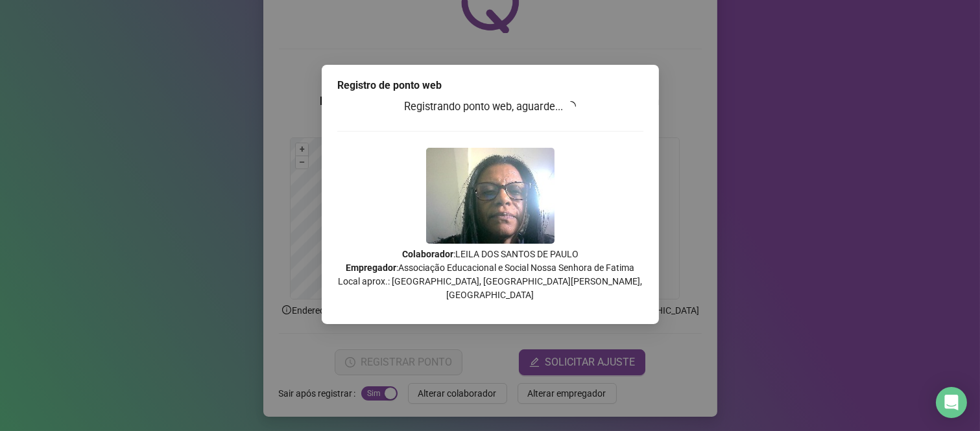 Image resolution: width=980 pixels, height=431 pixels. I want to click on div: Registro de ponto web, so click(490, 85).